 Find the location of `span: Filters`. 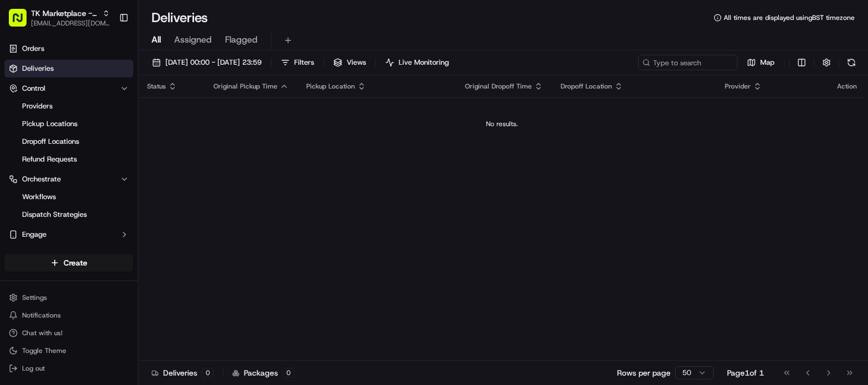

span: Filters is located at coordinates (304, 63).